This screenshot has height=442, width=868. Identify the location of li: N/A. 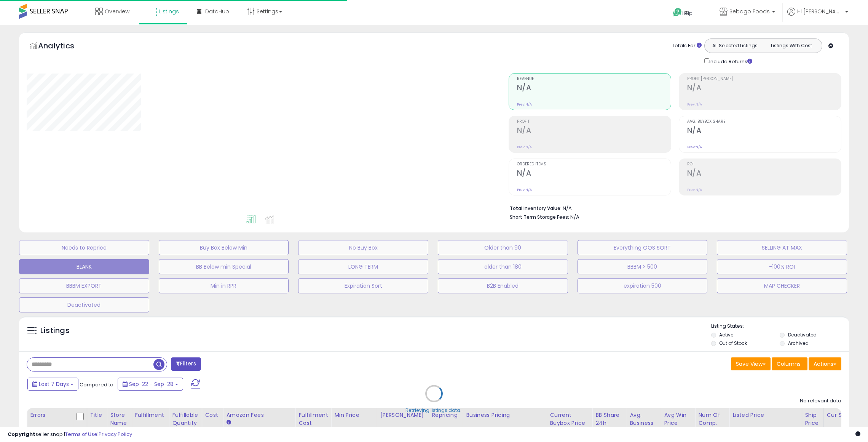
(673, 208).